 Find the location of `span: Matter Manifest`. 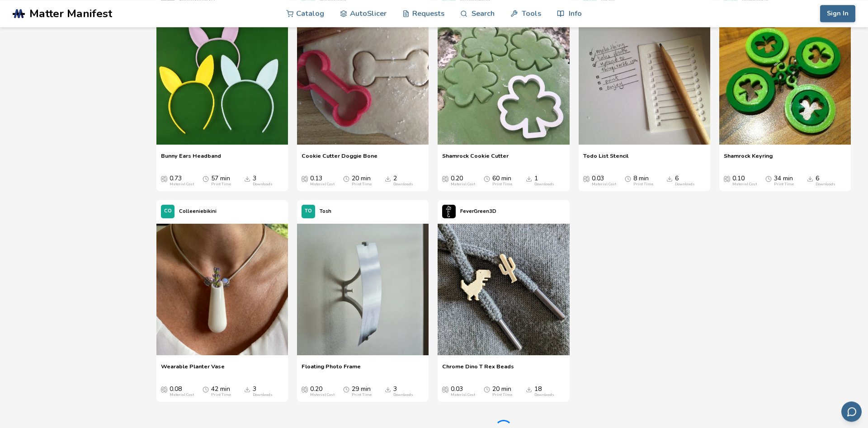

span: Matter Manifest is located at coordinates (71, 14).